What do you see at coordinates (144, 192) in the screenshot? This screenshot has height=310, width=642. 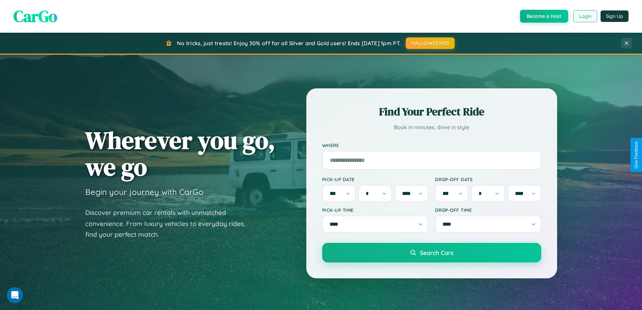 I see `h3: Begin your journey with CarGo` at bounding box center [144, 192].